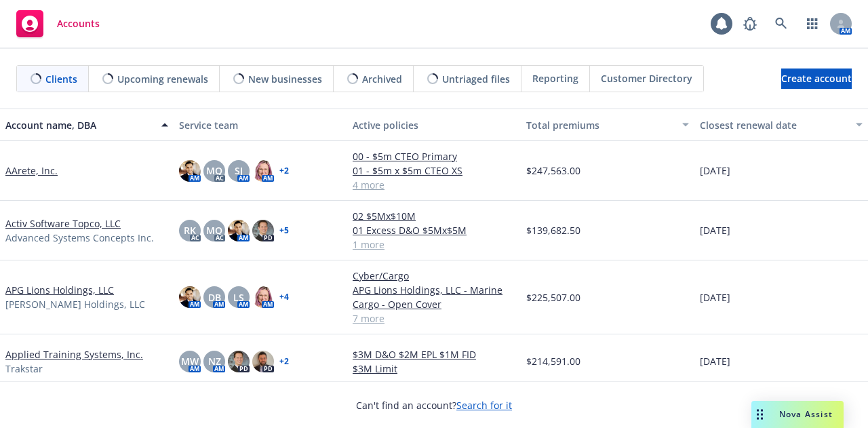 The image size is (868, 428). I want to click on span: NZ, so click(214, 361).